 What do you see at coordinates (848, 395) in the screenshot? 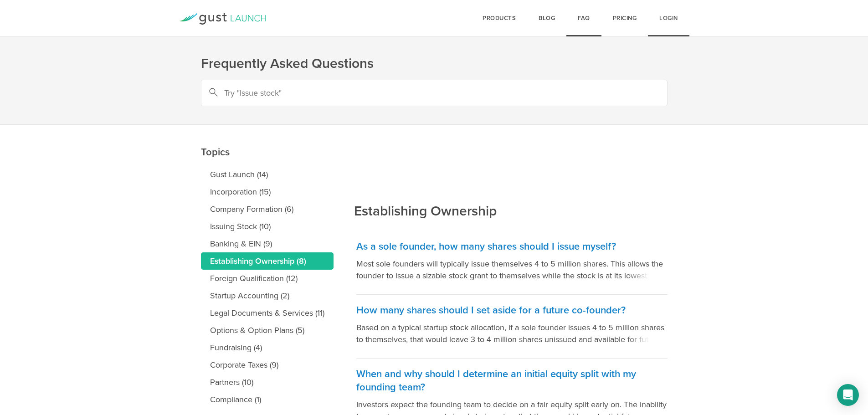
I see `div: Open Intercom Messenger` at bounding box center [848, 395].